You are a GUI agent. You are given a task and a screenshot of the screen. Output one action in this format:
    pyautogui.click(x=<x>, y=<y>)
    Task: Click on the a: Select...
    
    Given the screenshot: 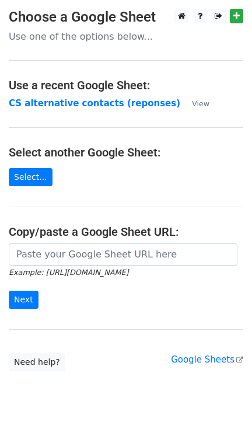 What is the action you would take?
    pyautogui.click(x=30, y=177)
    